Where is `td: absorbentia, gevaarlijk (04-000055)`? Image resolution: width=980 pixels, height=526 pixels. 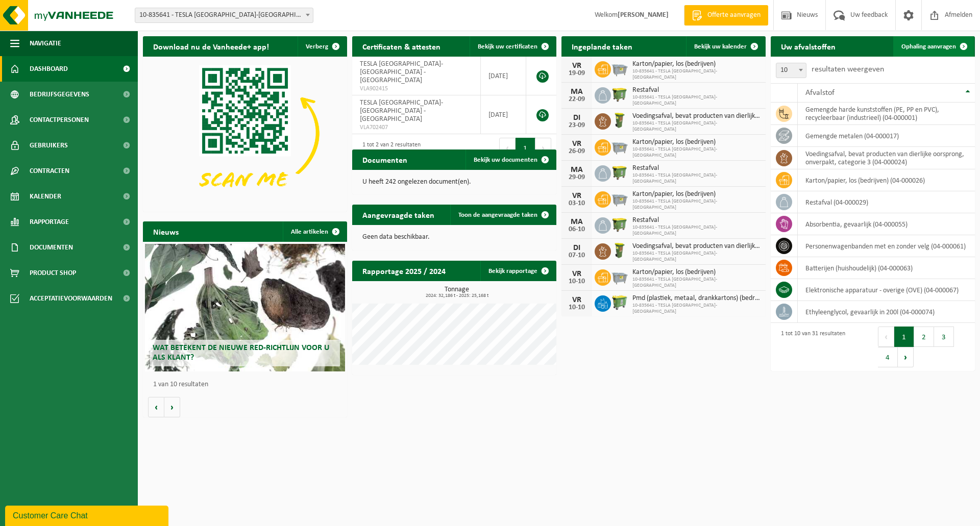
td: absorbentia, gevaarlijk (04-000055) is located at coordinates (886, 224).